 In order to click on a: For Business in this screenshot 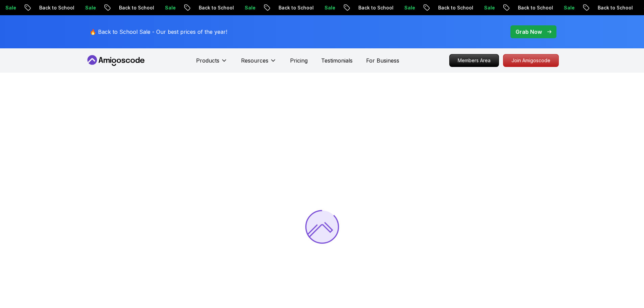, I will do `click(383, 60)`.